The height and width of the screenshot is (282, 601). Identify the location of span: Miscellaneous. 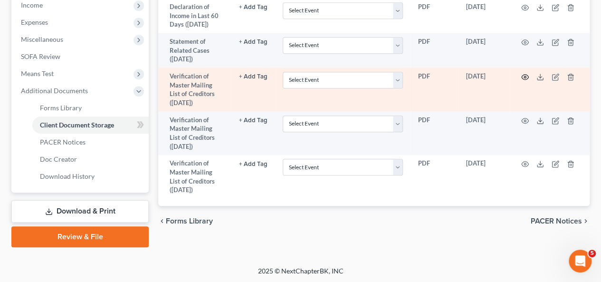
(42, 39).